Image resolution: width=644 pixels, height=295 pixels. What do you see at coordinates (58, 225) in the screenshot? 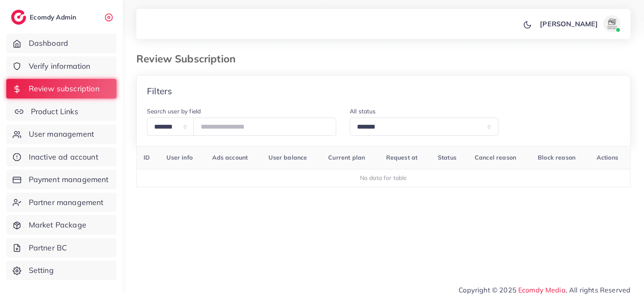
I see `span: Market Package` at bounding box center [58, 225].